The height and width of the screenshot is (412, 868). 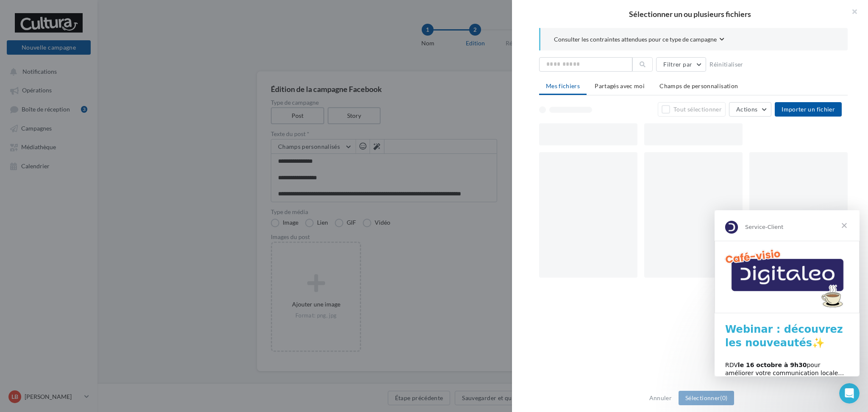 I want to click on button: Sélectionner(0), so click(x=705, y=398).